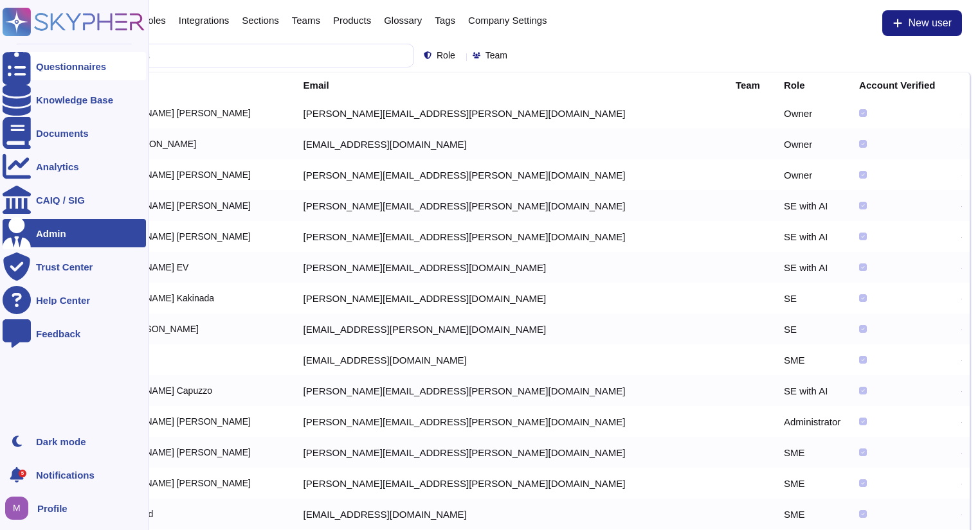  I want to click on a: Help Center, so click(74, 300).